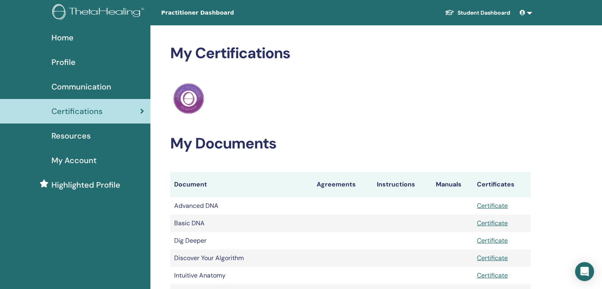  Describe the element at coordinates (86, 185) in the screenshot. I see `span: Highlighted Profile` at that location.